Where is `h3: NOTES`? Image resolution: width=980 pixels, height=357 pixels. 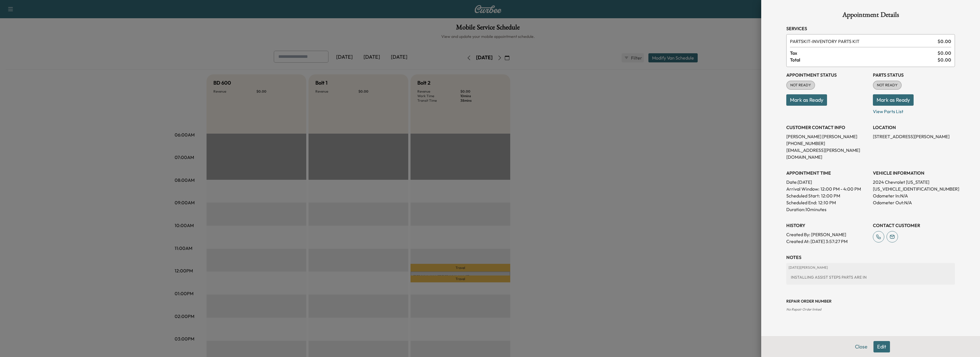
h3: NOTES is located at coordinates (871, 257).